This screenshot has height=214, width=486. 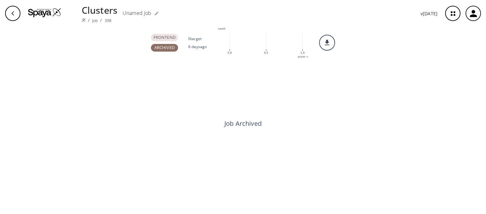 I want to click on text: 0.5, so click(x=266, y=53).